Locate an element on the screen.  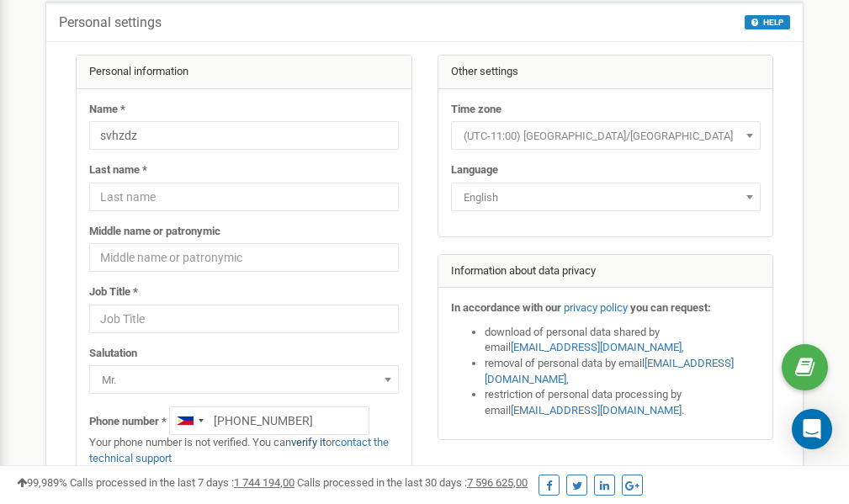
li: download of personal data shared by email , is located at coordinates (622, 340).